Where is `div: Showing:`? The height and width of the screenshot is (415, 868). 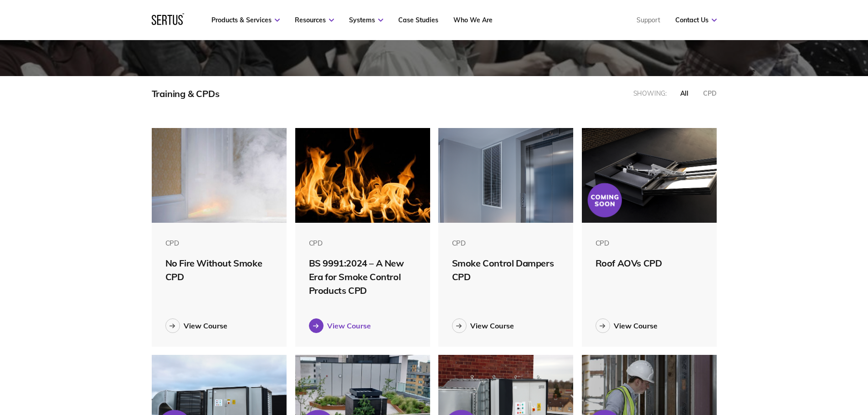
div: Showing: is located at coordinates (650, 93).